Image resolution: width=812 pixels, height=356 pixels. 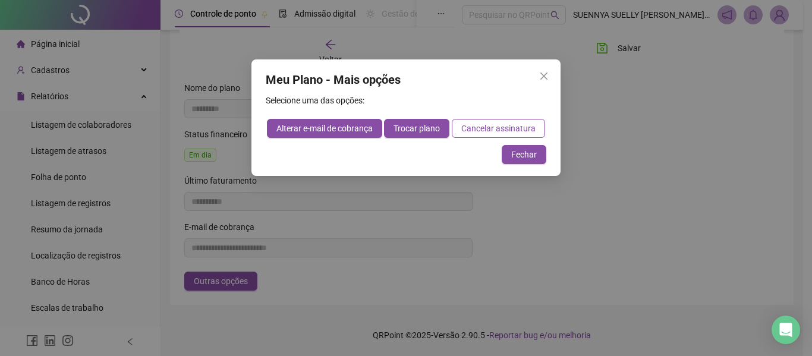 I want to click on span: Fechar, so click(x=524, y=155).